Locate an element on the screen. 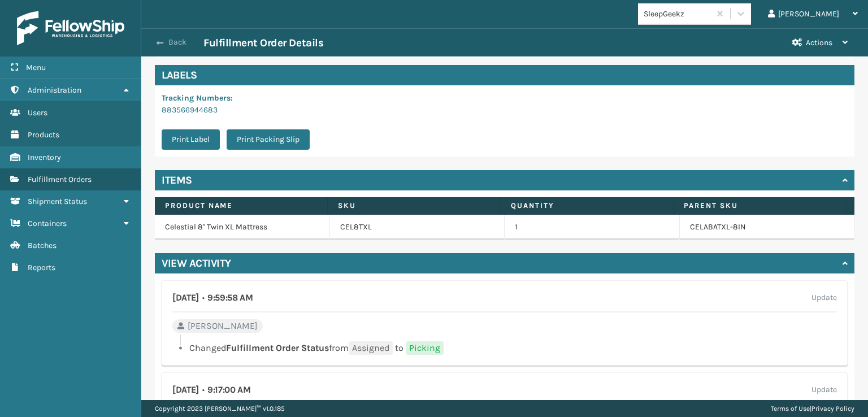 This screenshot has height=417, width=868. button: Print Packing Slip is located at coordinates (268, 140).